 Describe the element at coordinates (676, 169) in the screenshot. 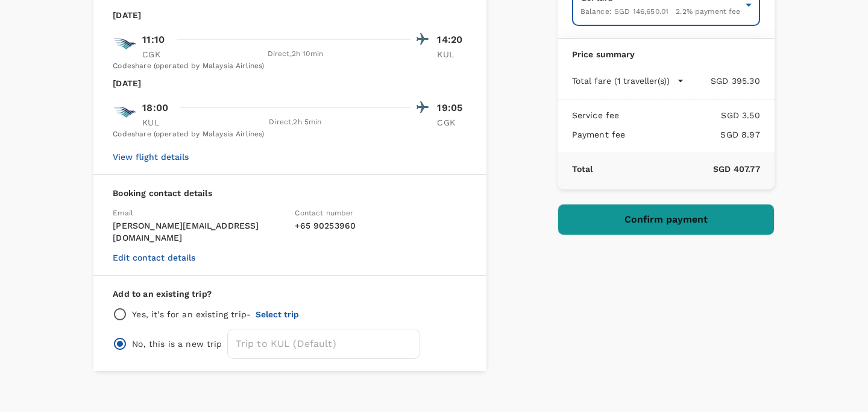

I see `p: SGD 407.77` at that location.